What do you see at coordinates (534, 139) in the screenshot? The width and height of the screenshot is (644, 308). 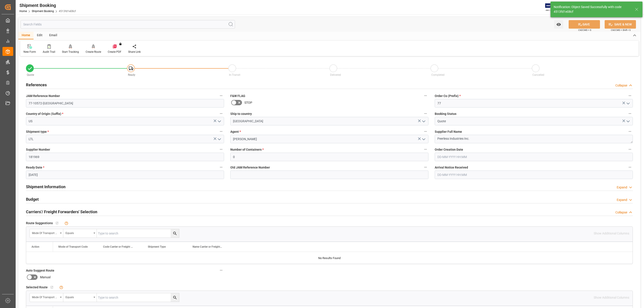 I see `textarea: Peerless Industries Inc.` at bounding box center [534, 139].